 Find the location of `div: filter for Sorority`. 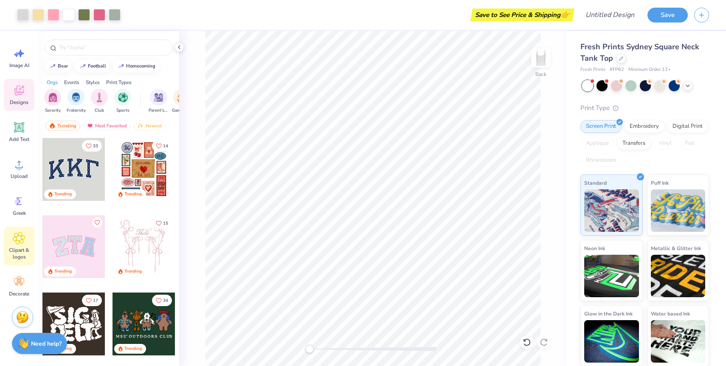

div: filter for Sorority is located at coordinates (53, 101).